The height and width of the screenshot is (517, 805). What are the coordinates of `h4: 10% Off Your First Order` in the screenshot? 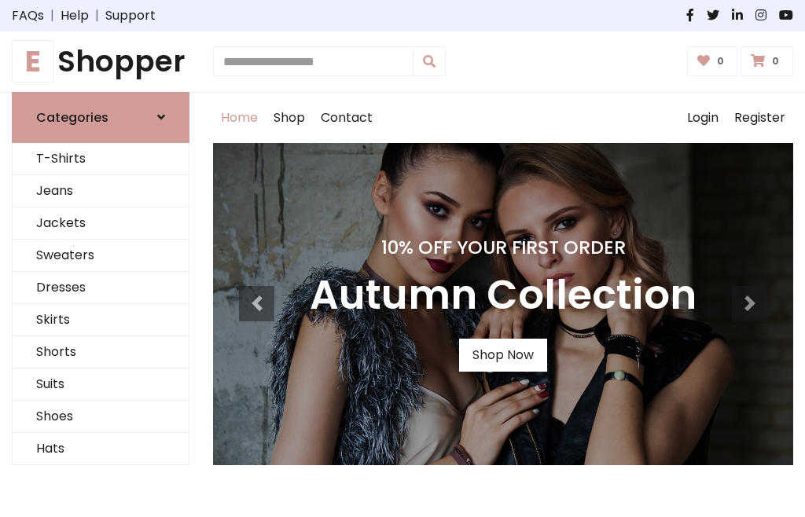 It's located at (503, 248).